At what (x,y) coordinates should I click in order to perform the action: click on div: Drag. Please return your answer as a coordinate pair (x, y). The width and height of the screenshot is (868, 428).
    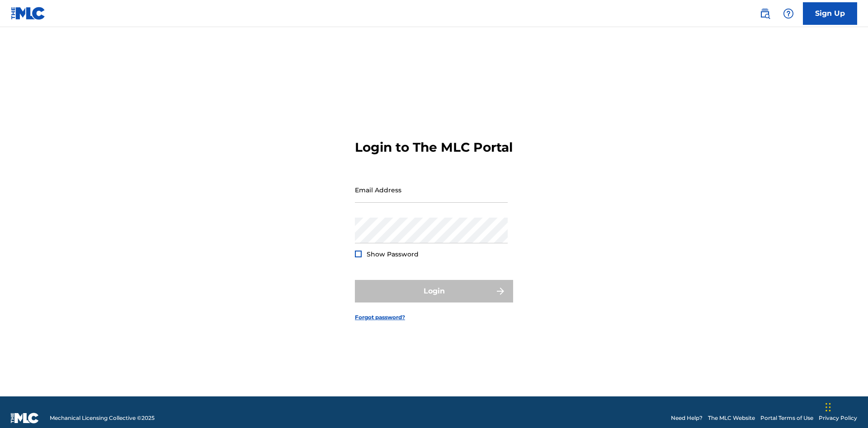
    Looking at the image, I should click on (828, 407).